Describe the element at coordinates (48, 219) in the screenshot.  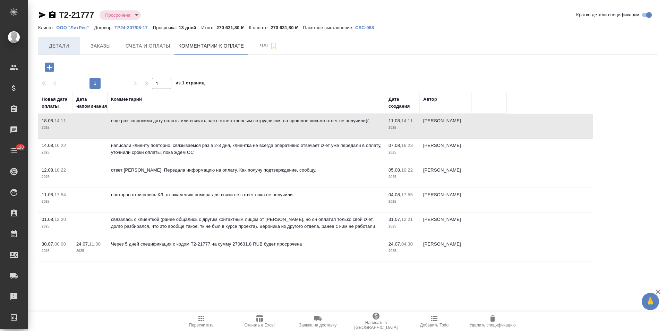
I see `p: 01.08,` at that location.